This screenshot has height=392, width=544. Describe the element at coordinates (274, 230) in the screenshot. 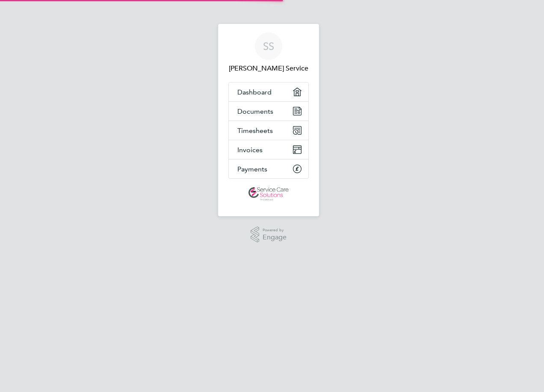

I see `span: Powered by` at that location.